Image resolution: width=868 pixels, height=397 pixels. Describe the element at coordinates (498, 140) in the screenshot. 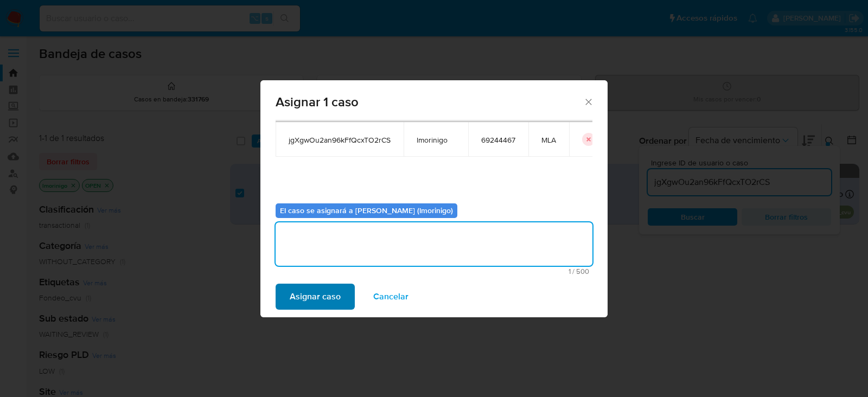

I see `span: 69244467` at that location.